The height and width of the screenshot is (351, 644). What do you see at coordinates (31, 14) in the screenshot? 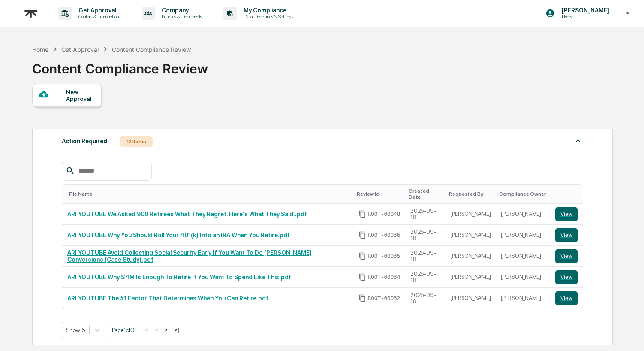
I see `img: logo` at bounding box center [31, 14].